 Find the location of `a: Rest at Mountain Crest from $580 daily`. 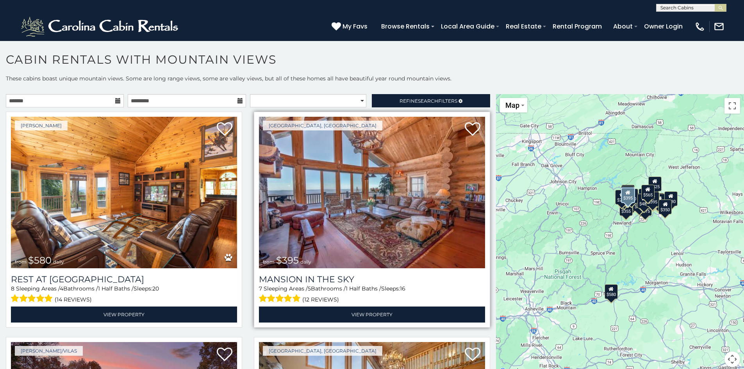

a: Rest at Mountain Crest from $580 daily is located at coordinates (124, 192).